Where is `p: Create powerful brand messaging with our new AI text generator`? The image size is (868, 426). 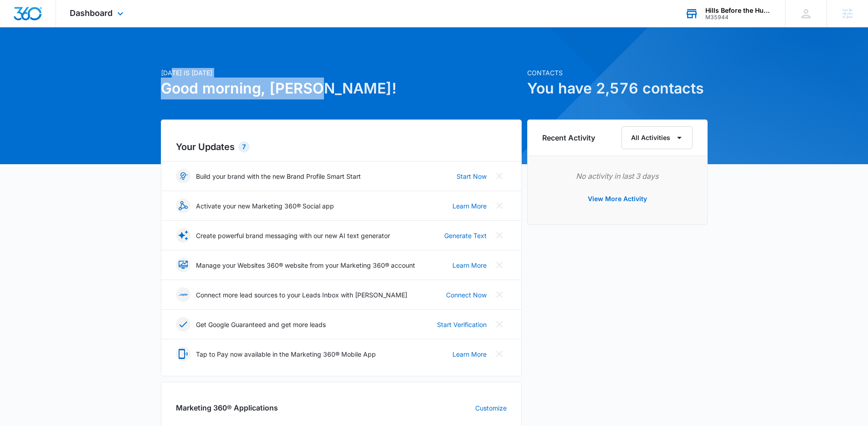 p: Create powerful brand messaging with our new AI text generator is located at coordinates (293, 235).